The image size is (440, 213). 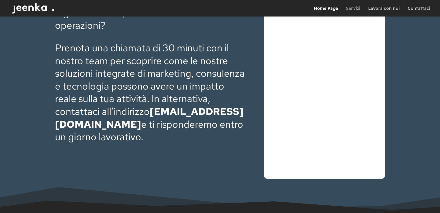 What do you see at coordinates (383, 11) in the screenshot?
I see `a: Lavora con noi` at bounding box center [383, 11].